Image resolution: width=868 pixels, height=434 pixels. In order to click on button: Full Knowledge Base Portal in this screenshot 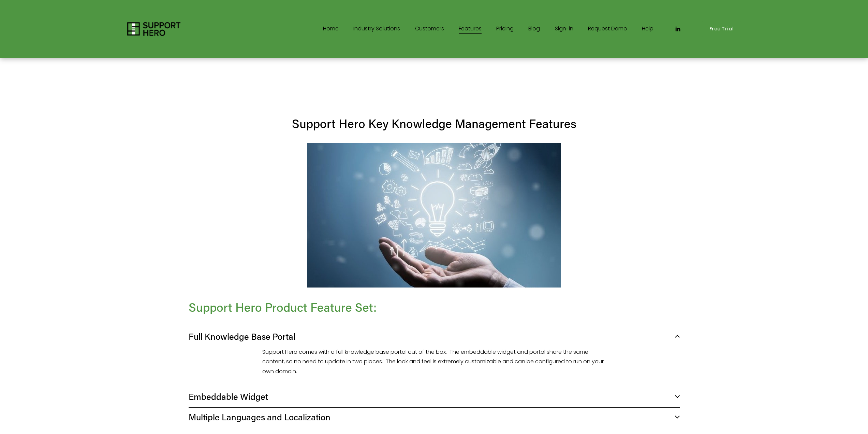, I will do `click(434, 337)`.